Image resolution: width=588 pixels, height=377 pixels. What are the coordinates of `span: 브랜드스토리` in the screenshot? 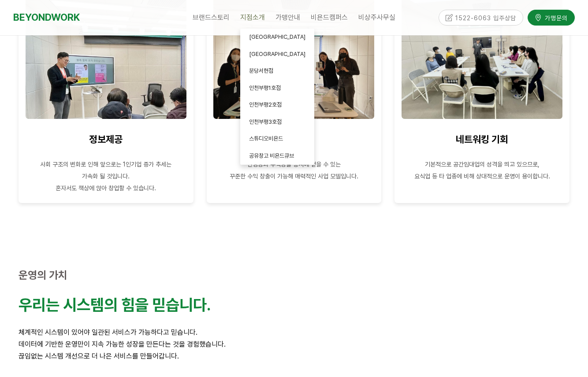 It's located at (211, 17).